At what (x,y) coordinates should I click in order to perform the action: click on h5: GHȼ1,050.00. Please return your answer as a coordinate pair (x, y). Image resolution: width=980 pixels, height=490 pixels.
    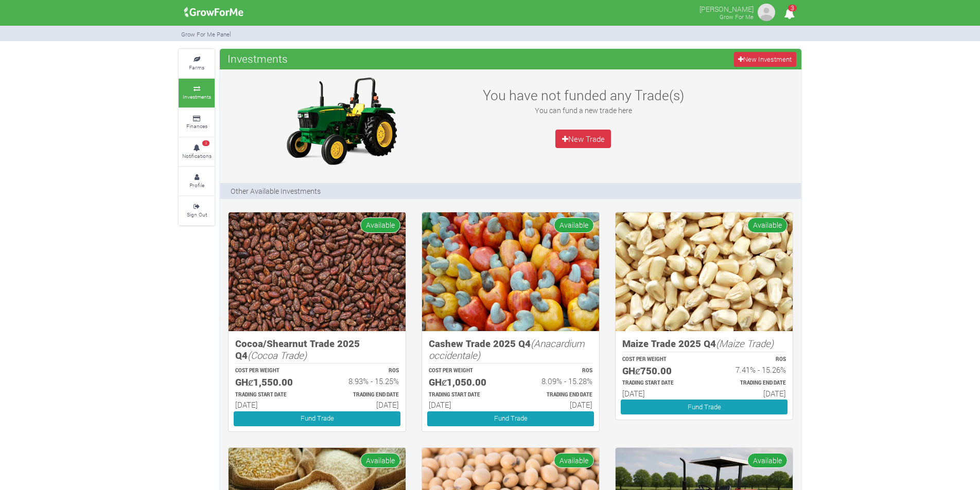
    Looking at the image, I should click on (465, 383).